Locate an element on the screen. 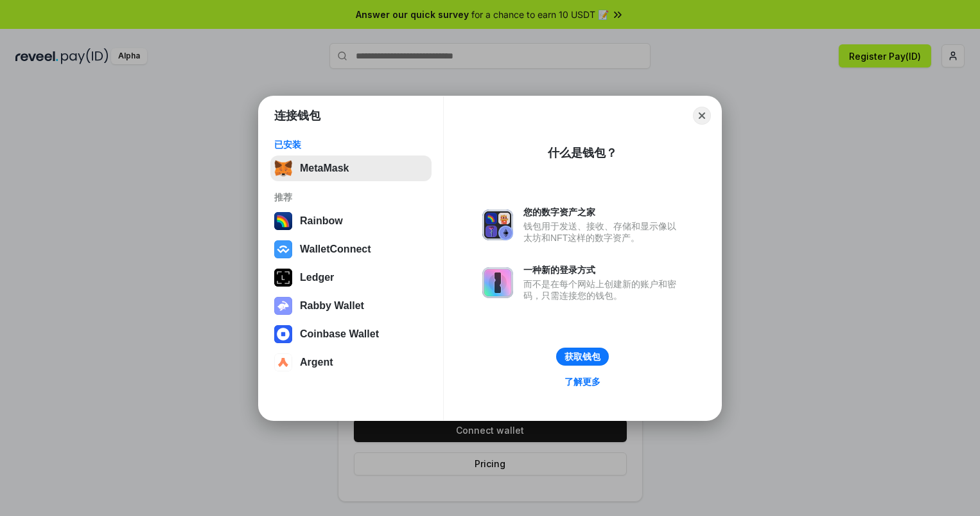 Image resolution: width=980 pixels, height=516 pixels. button: Coinbase Wallet is located at coordinates (351, 334).